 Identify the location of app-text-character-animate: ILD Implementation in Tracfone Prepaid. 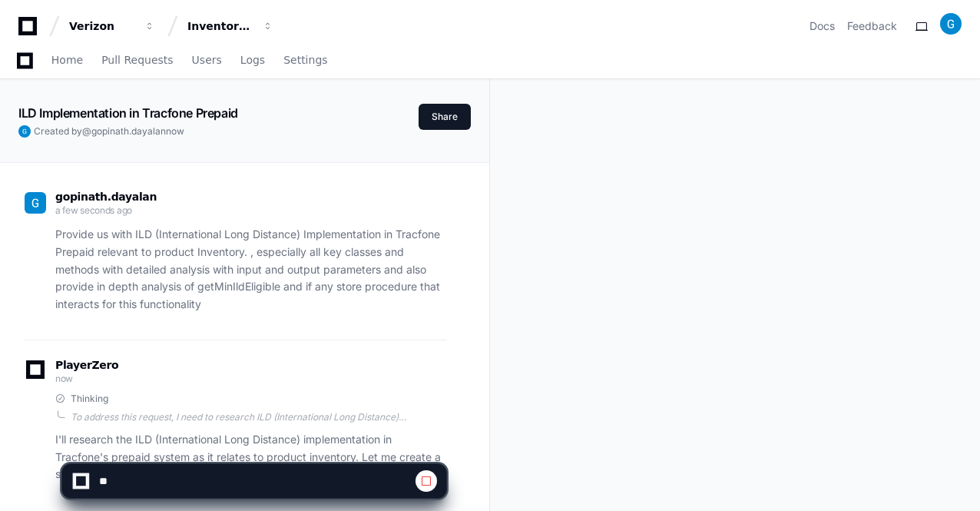
(128, 113).